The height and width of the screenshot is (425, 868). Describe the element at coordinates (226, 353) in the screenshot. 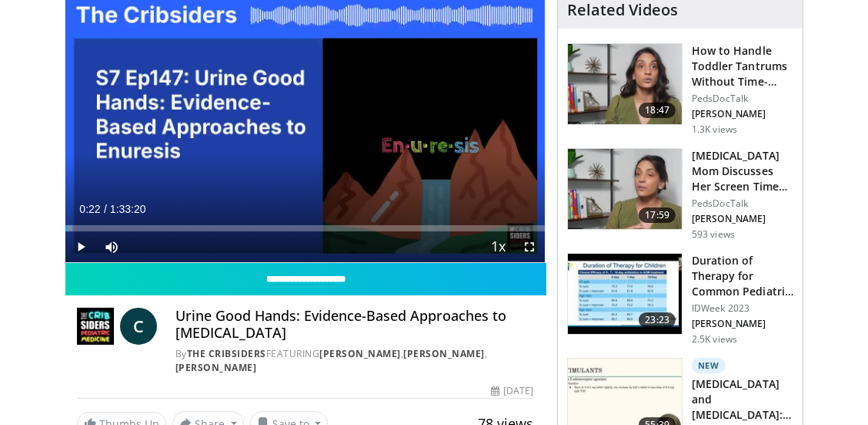

I see `a: The Cribsiders` at that location.